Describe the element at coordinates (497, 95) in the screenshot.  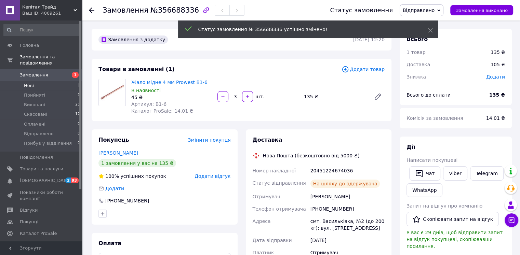
I see `b: 135 ₴` at that location.